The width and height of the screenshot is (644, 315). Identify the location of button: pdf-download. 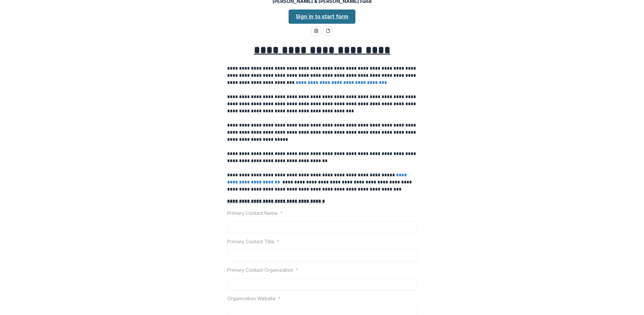
(328, 31).